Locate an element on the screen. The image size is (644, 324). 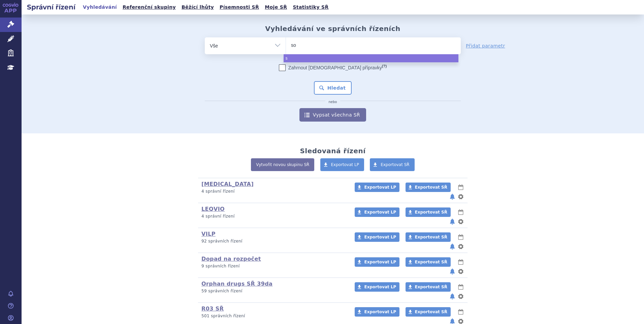
a: Statistiky SŘ is located at coordinates (310, 7).